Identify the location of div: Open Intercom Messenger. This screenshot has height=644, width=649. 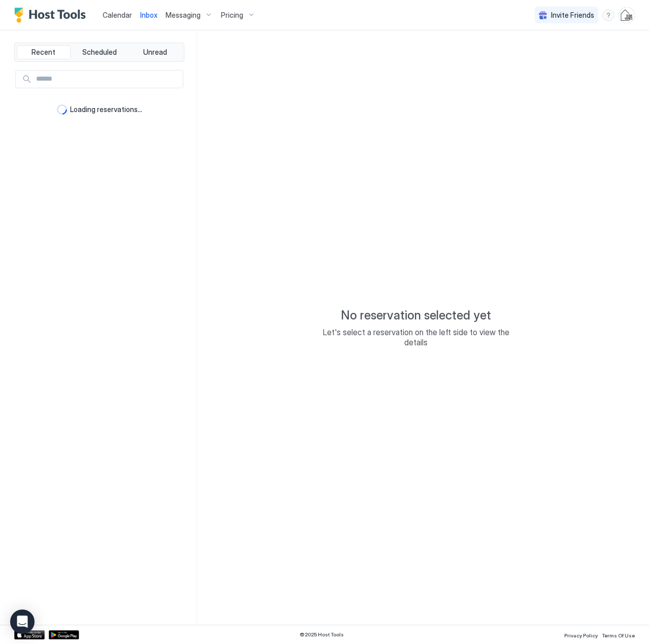
(22, 622).